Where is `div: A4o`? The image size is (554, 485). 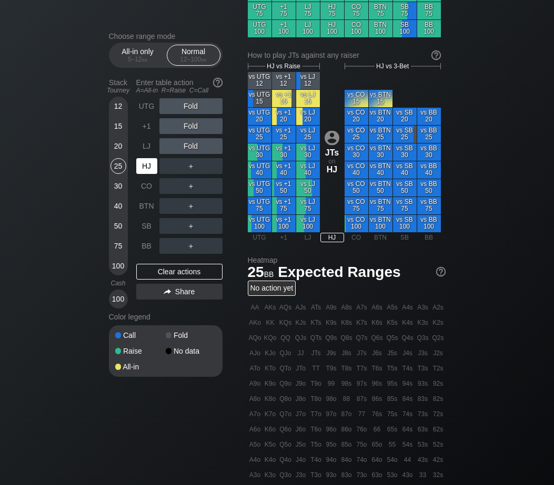 div: A4o is located at coordinates (255, 460).